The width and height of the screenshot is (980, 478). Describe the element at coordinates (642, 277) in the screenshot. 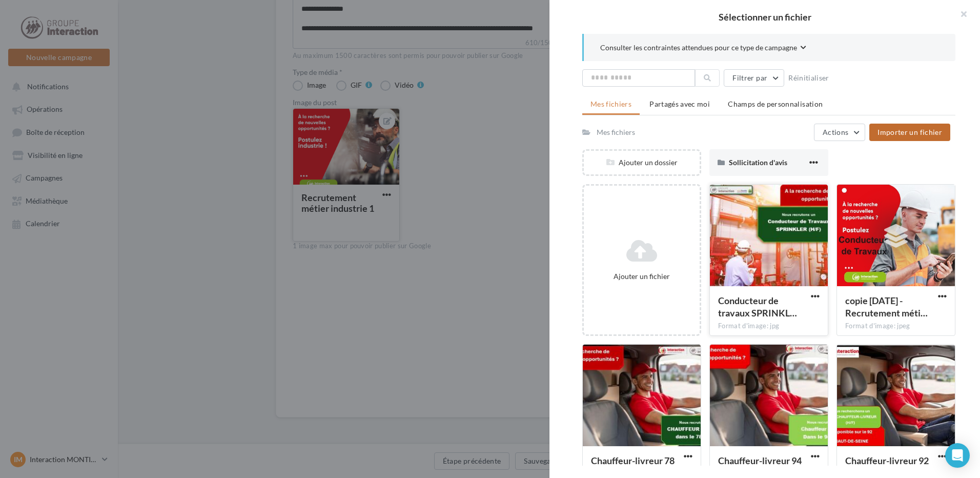

I see `div: Ajouter un fichier` at that location.